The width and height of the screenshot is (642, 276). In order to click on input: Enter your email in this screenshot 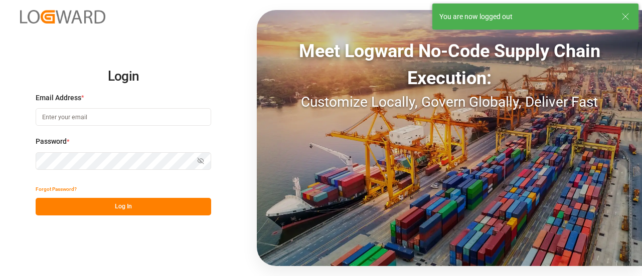, I will do `click(123, 117)`.